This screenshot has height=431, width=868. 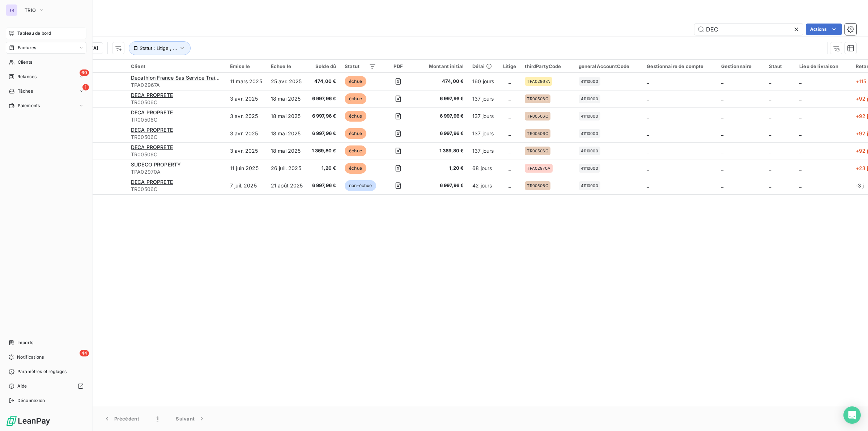 What do you see at coordinates (46, 77) in the screenshot?
I see `a: 60Relances` at bounding box center [46, 77].